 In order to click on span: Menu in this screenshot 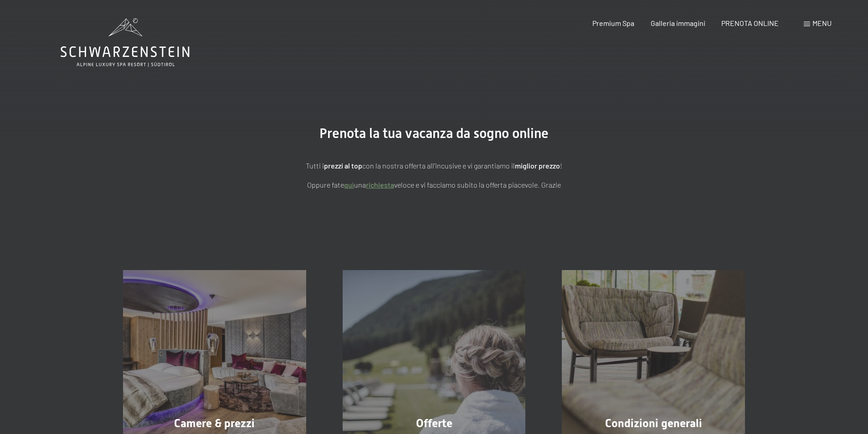, I will do `click(821, 23)`.